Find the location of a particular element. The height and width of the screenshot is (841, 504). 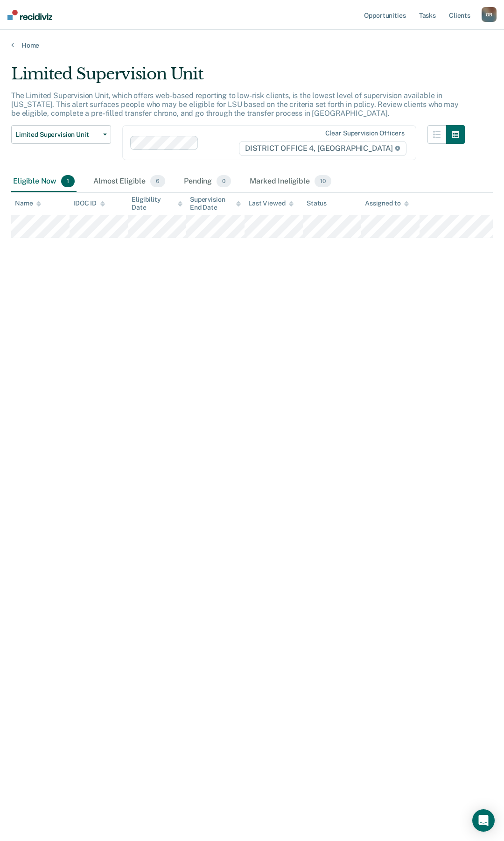

p: The Limited Supervision Unit, which offers web-based reporting to low-risk clients, is the lowest... is located at coordinates (234, 104).